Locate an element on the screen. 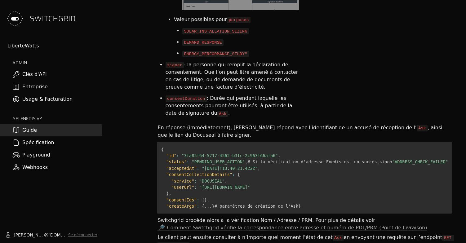  li: : Durée qui pendant laquelle les consentements pourront être utilisés, à partir de la date de sig... is located at coordinates (233, 106).